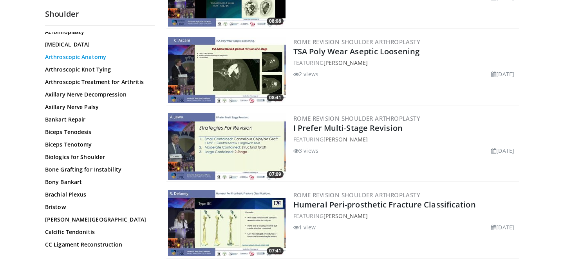 The image size is (564, 261). Describe the element at coordinates (227, 70) in the screenshot. I see `a: 08:41` at that location.